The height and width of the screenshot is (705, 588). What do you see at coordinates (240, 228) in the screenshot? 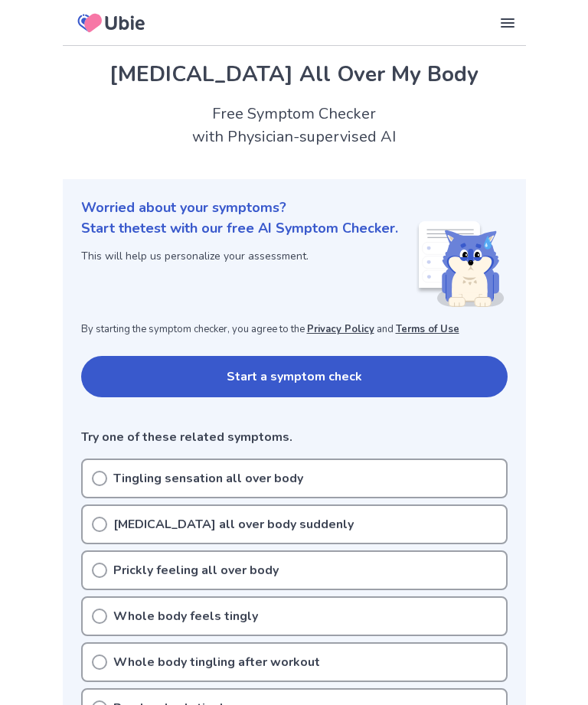
I see `p: Start the test with our free AI Symptom Checker.` at bounding box center [240, 228].